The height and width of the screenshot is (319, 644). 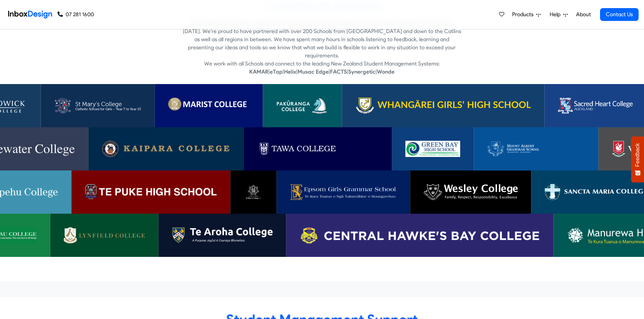 What do you see at coordinates (536, 149) in the screenshot?
I see `img: Mt Albert Grammar School` at bounding box center [536, 149].